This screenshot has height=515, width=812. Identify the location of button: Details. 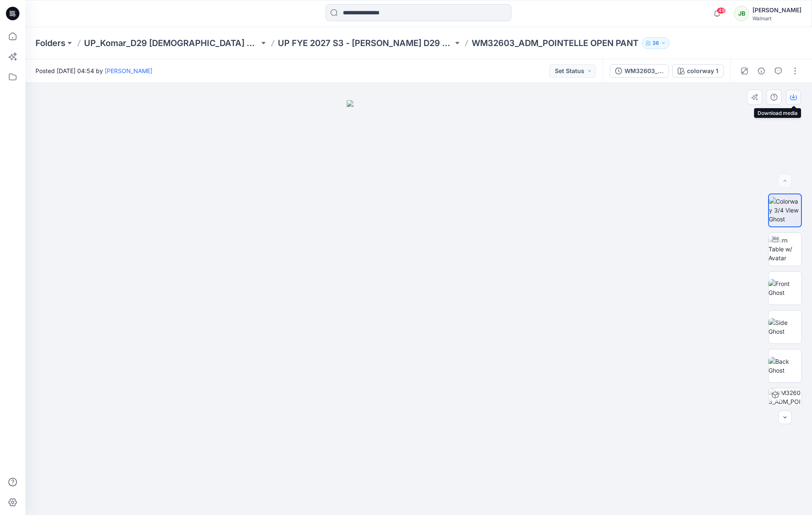
(762, 71).